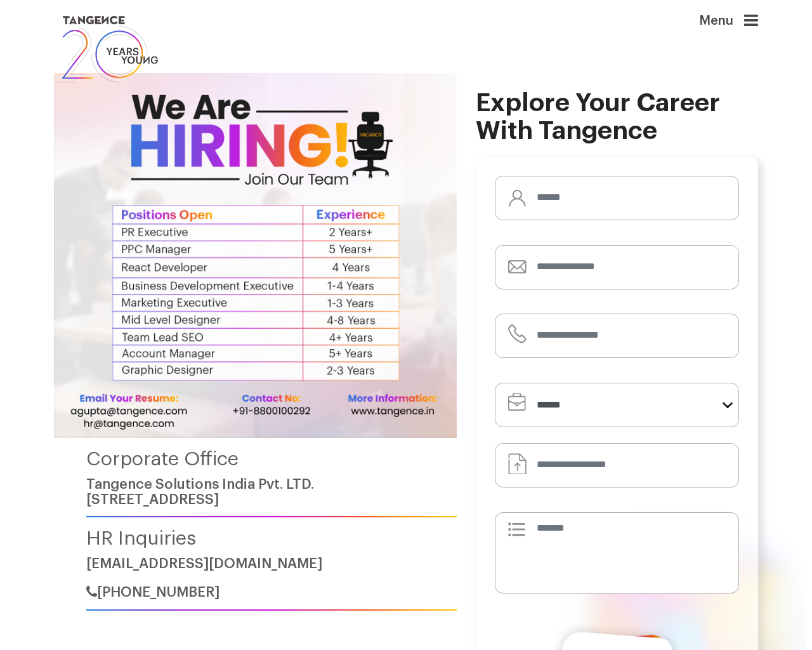 The image size is (812, 650). I want to click on img: logo SVG, so click(107, 49).